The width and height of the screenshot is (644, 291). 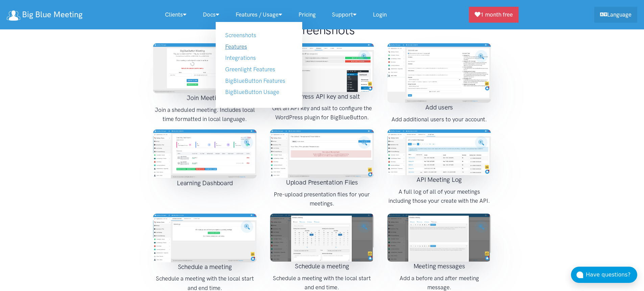 What do you see at coordinates (241, 35) in the screenshot?
I see `a: Screenshots` at bounding box center [241, 35].